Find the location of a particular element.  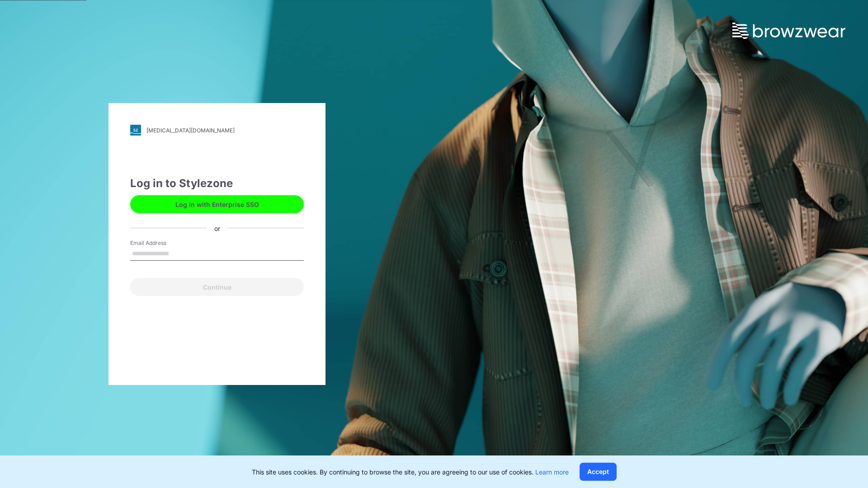

div: Log in to Stylezone is located at coordinates (217, 184).